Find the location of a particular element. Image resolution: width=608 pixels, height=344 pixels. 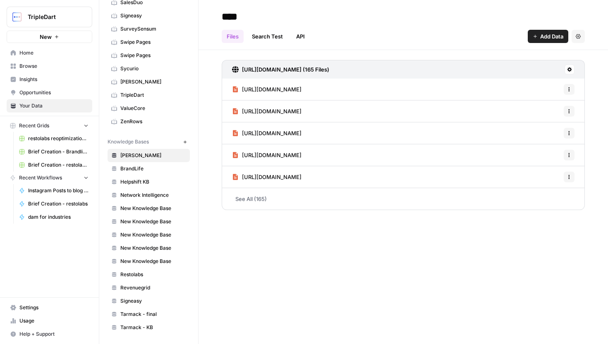

span: Home is located at coordinates (54, 53).